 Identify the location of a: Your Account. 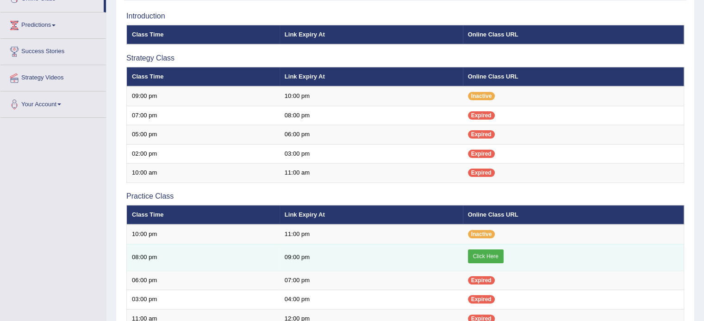
(53, 103).